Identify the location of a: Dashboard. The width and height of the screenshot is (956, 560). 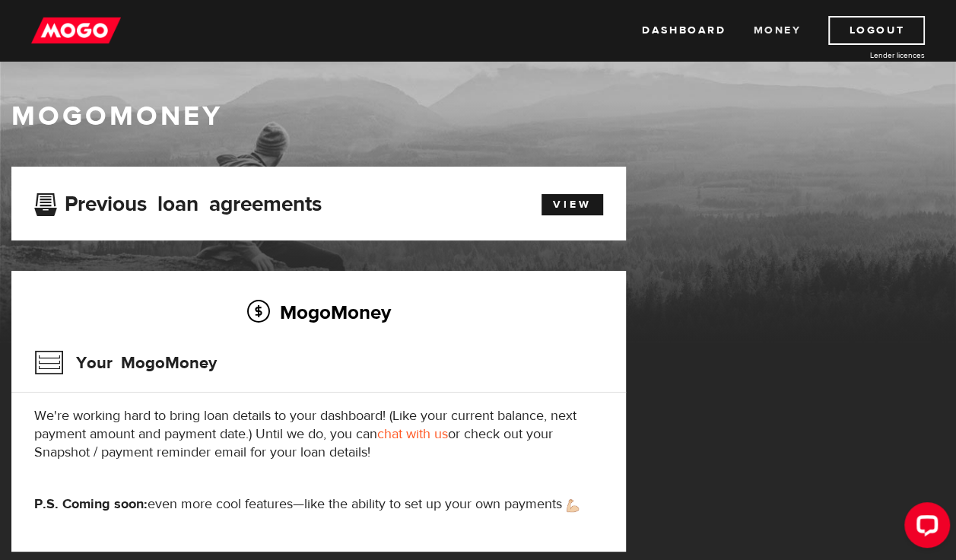
(684, 30).